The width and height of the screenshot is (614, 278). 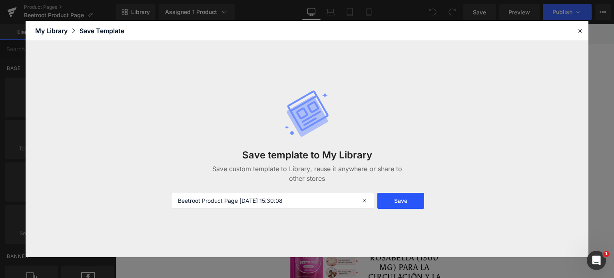 What do you see at coordinates (307, 173) in the screenshot?
I see `p: Save custom template to Library, reuse it anywhere or share to other stores` at bounding box center [307, 173].